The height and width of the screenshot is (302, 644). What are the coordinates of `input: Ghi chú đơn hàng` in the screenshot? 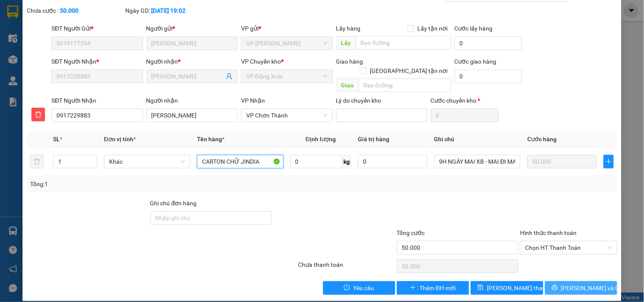 It's located at (211, 218).